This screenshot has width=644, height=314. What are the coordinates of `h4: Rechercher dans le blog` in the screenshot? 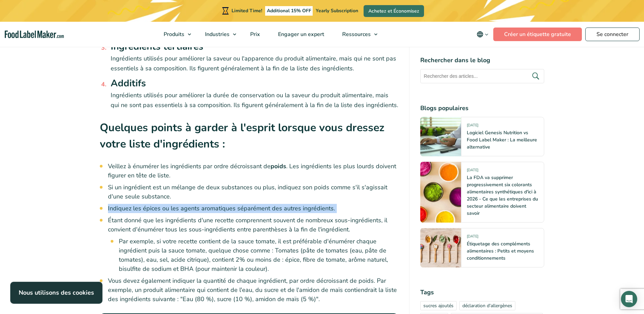 It's located at (482, 60).